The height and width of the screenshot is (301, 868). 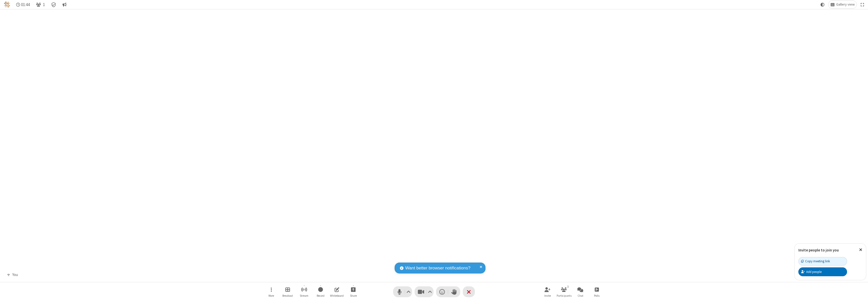 I want to click on span: Want better browser notifications?, so click(x=438, y=268).